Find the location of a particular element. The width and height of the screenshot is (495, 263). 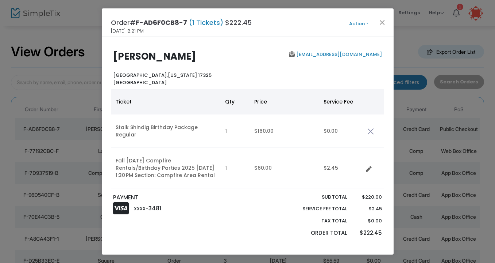

th: Ticket is located at coordinates (166, 101).